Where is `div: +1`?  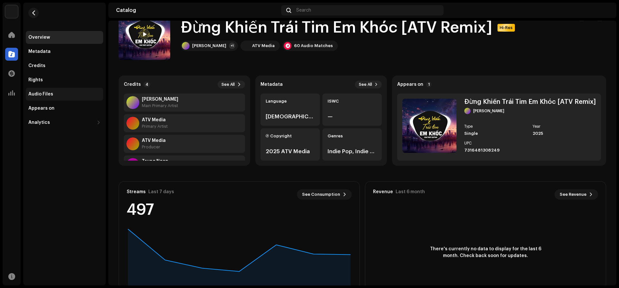
div: +1 is located at coordinates (232, 46).